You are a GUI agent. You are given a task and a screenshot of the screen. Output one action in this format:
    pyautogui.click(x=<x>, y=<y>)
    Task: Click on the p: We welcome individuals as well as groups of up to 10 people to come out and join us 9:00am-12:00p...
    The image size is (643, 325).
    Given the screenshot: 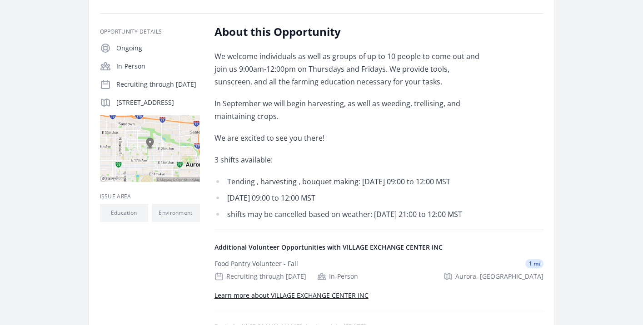 What is the action you would take?
    pyautogui.click(x=347, y=69)
    